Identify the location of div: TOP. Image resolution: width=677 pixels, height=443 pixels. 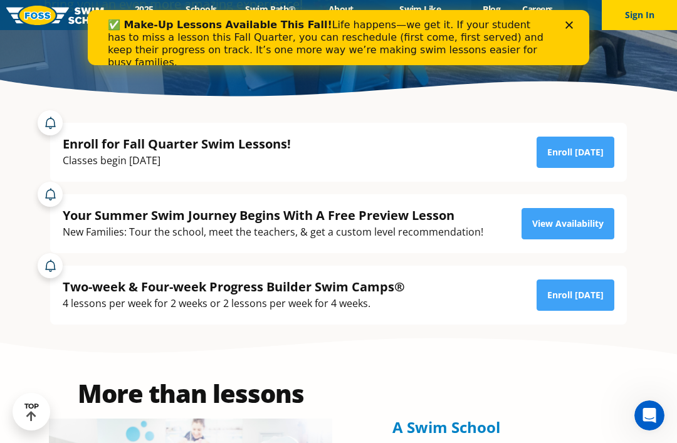
(31, 412).